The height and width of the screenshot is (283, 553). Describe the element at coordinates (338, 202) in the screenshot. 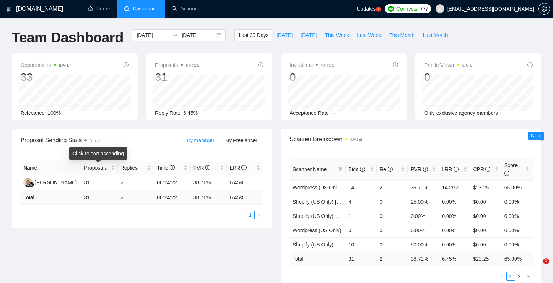

I see `a: Shopify (US Only) [Min total spent $10k]` at that location.